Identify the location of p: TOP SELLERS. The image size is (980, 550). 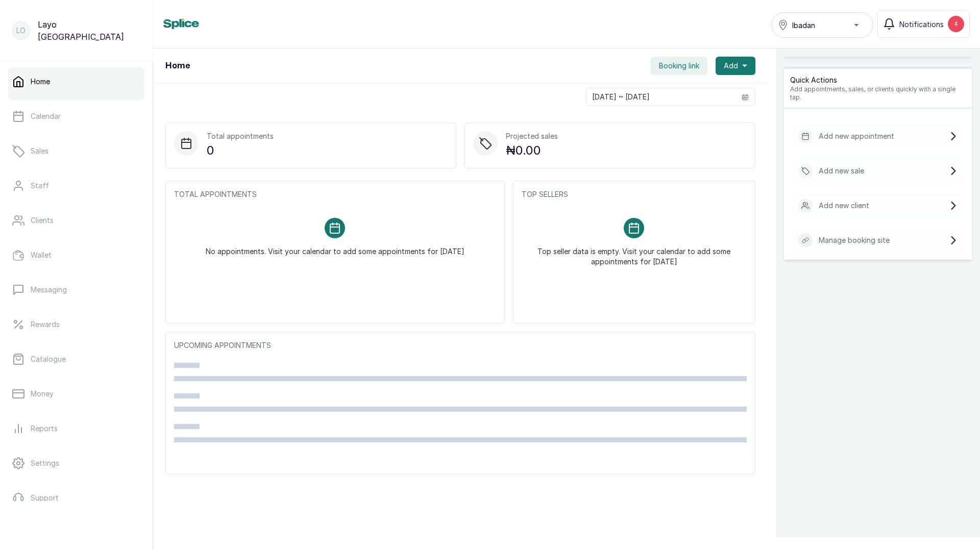
(634, 195).